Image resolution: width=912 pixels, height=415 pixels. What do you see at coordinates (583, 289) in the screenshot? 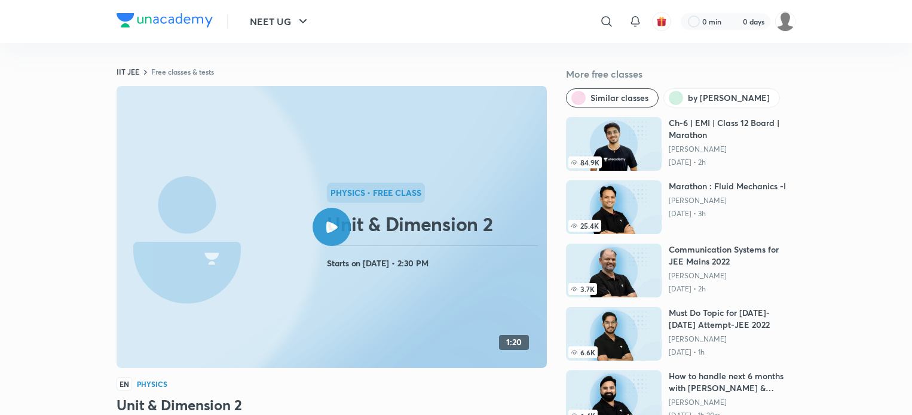
I see `span: 3.7K` at bounding box center [583, 289].